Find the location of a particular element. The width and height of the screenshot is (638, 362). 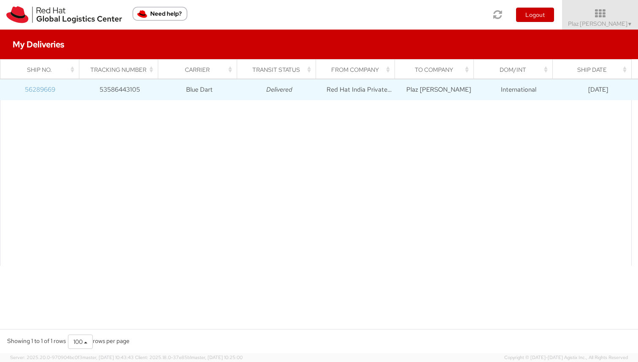

button: 100 is located at coordinates (80, 342).